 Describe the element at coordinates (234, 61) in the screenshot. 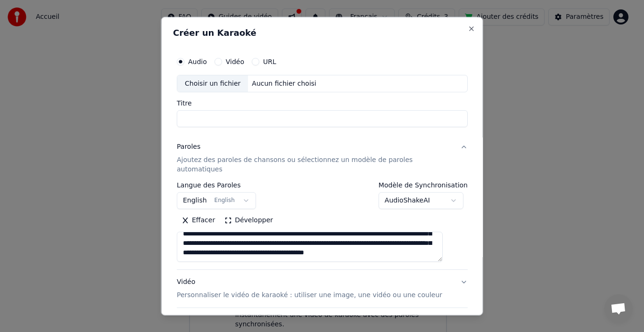

I see `label: Vidéo` at that location.